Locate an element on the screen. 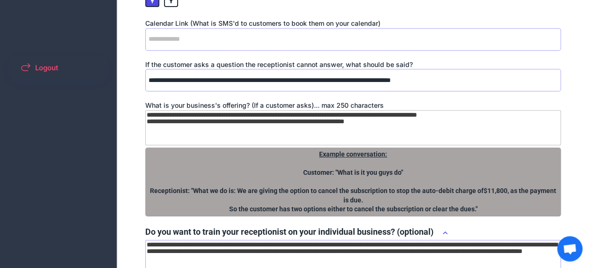 The image size is (589, 268). div: If the customer asks a question the receptionist cannot answer, what should be said? is located at coordinates (353, 65).